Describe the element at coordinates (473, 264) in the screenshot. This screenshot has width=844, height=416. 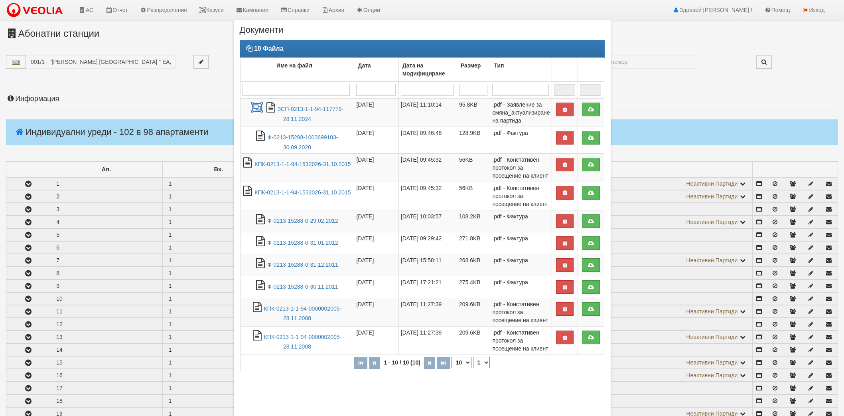
I see `td: 268.6KB` at that location.